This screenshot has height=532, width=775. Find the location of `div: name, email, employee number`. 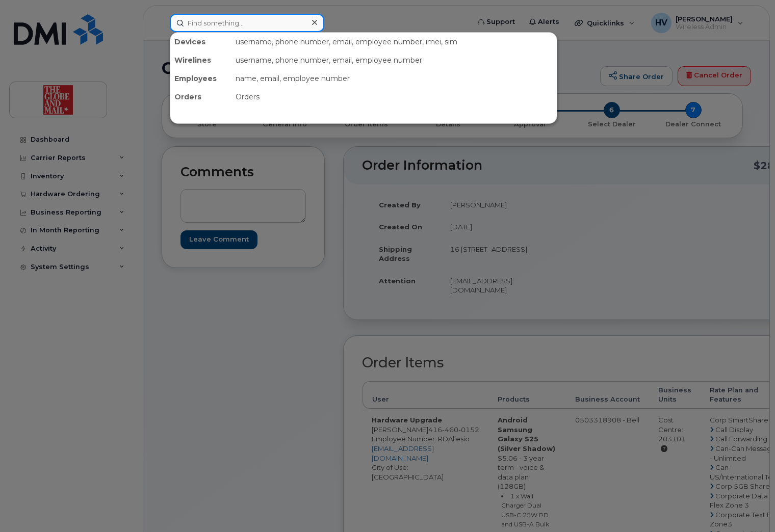

div: name, email, employee number is located at coordinates (394, 79).